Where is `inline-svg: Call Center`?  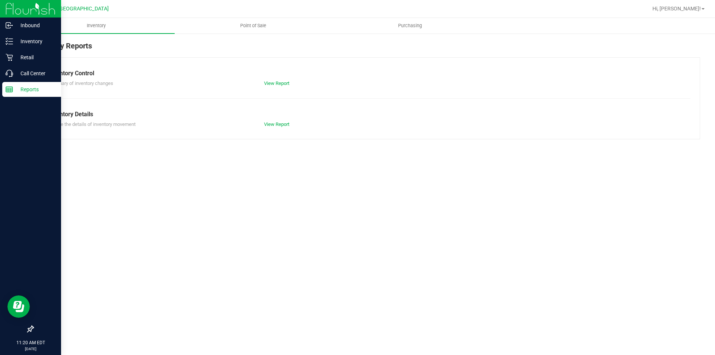
inline-svg: Call Center is located at coordinates (9, 73).